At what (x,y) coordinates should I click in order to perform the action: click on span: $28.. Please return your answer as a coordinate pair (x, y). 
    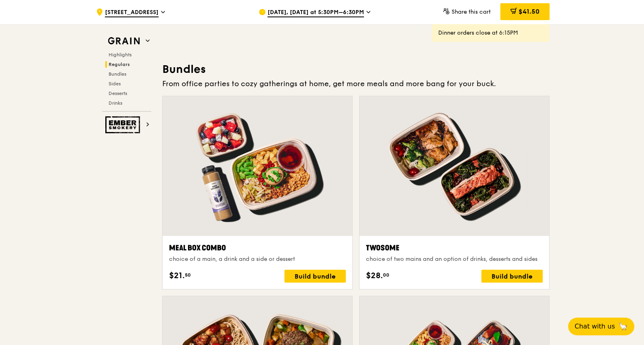
    Looking at the image, I should click on (374, 276).